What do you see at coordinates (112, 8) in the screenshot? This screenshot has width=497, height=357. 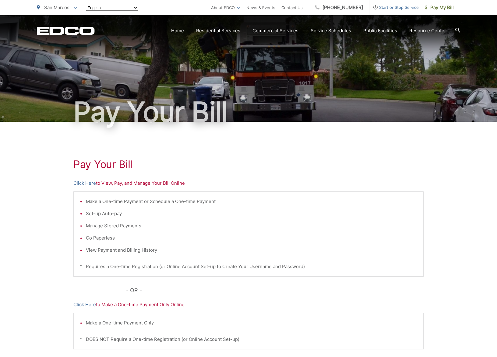 I see `select: Select a language` at bounding box center [112, 8].